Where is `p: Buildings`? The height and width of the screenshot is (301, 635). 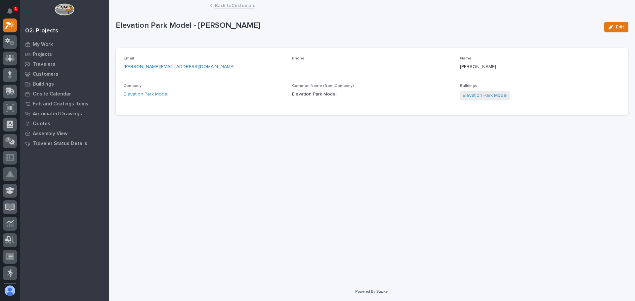 p: Buildings is located at coordinates (43, 84).